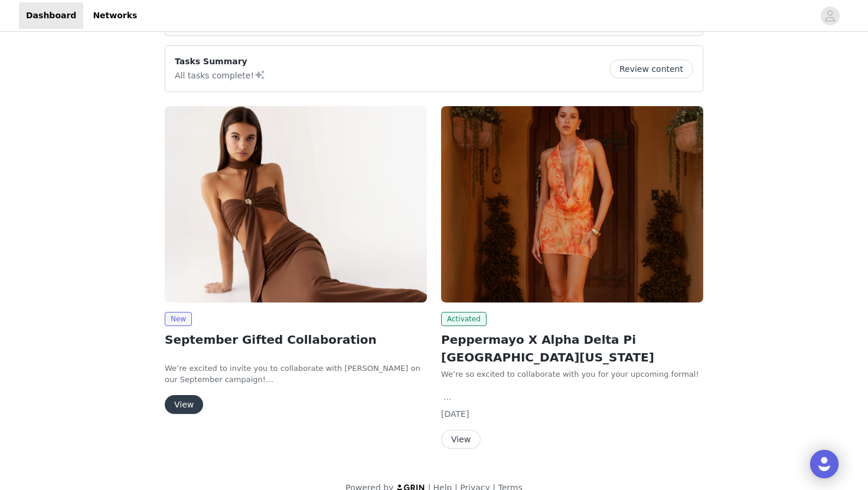  I want to click on a: Dashboard, so click(51, 15).